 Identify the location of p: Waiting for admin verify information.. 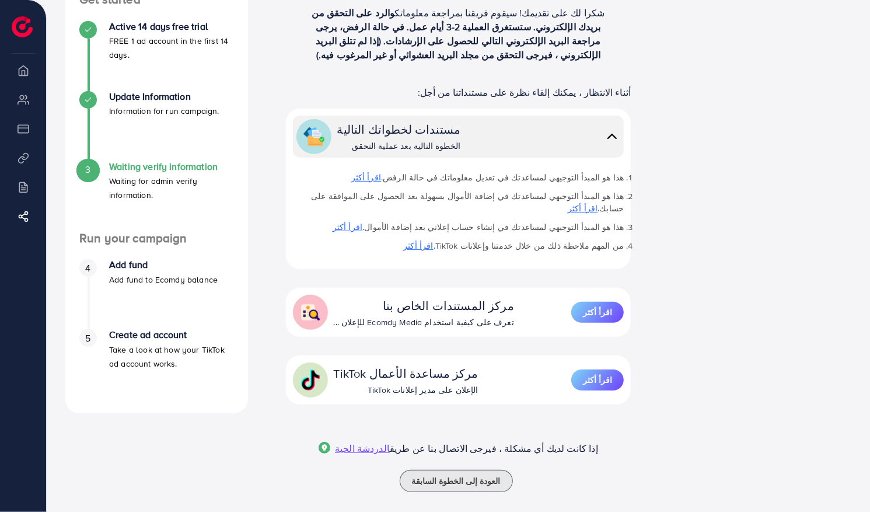
(172, 188).